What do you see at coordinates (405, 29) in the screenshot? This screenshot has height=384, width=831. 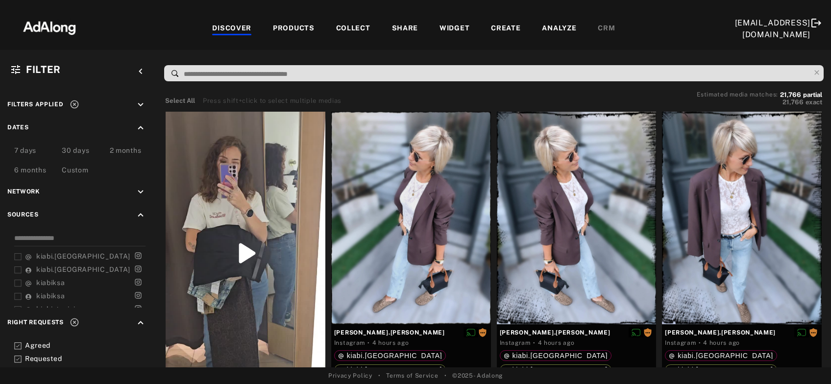 I see `div: SHARE` at bounding box center [405, 29].